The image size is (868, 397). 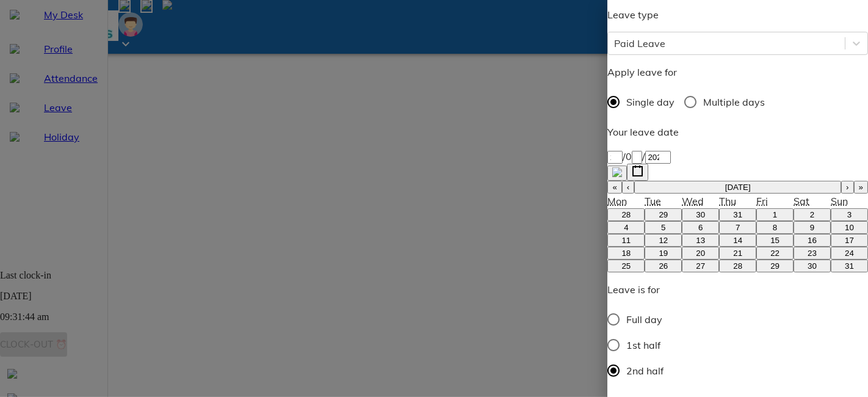 I want to click on abbr: August 5, 2025, so click(x=663, y=227).